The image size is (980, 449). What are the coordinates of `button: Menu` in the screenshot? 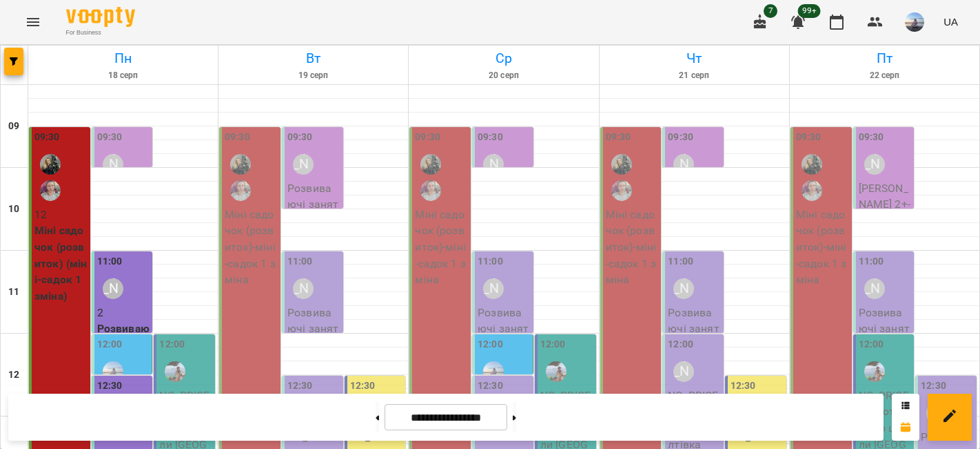 It's located at (33, 22).